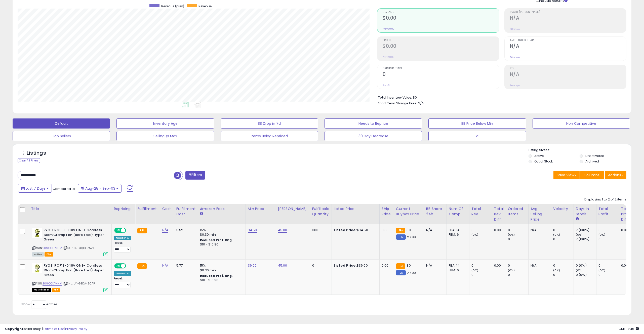 The width and height of the screenshot is (644, 334). Describe the element at coordinates (585, 212) in the screenshot. I see `div: Days In Stock` at that location.